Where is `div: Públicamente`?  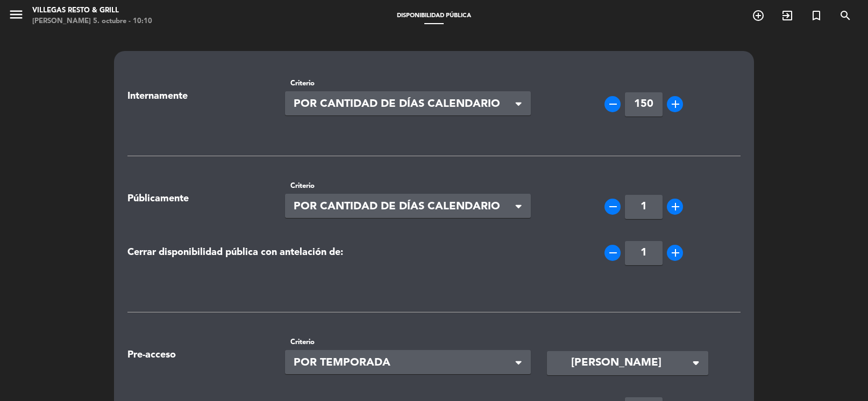
div: Públicamente is located at coordinates (198, 199).